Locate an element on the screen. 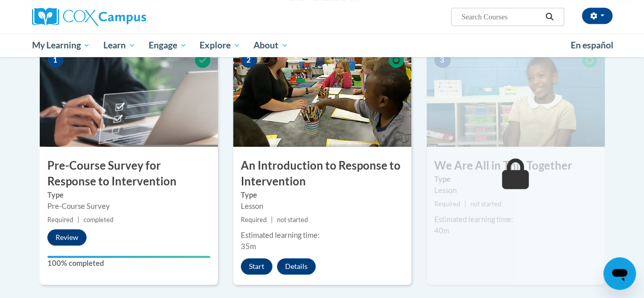 The height and width of the screenshot is (298, 644). h3: We Are All in This Together is located at coordinates (515, 166).